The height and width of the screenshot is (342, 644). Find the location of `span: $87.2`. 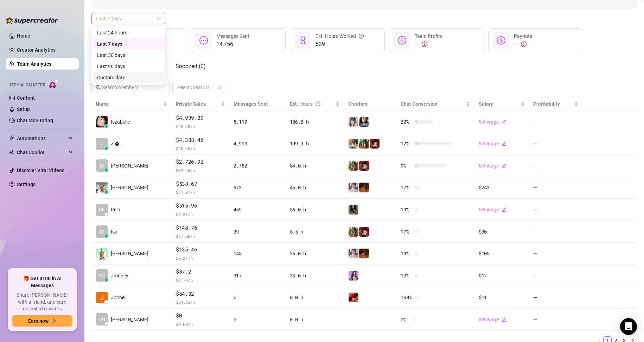

span: $87.2 is located at coordinates (200, 272).